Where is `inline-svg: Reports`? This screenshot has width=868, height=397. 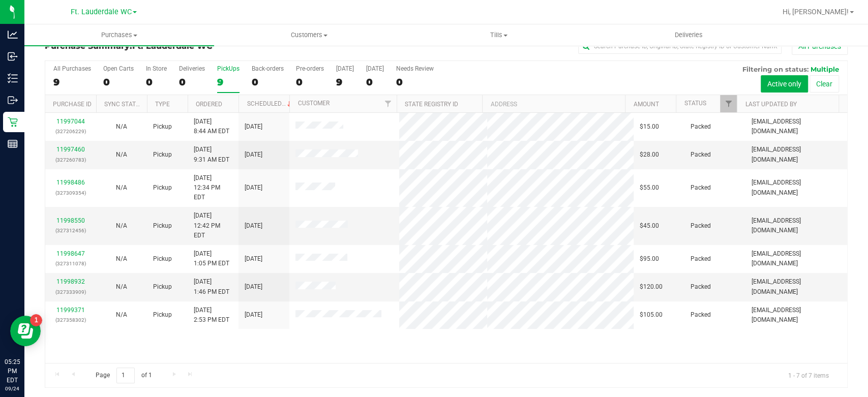 inline-svg: Reports is located at coordinates (13, 144).